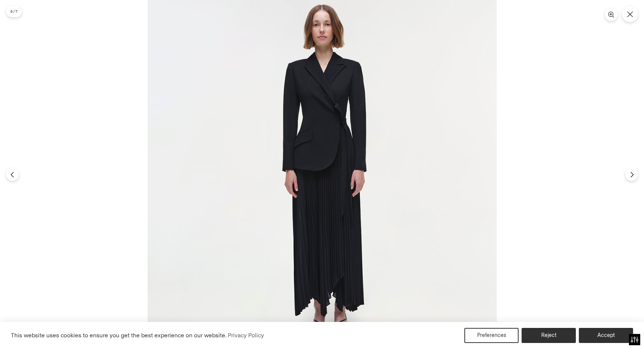  Describe the element at coordinates (606, 336) in the screenshot. I see `button: Accept` at that location.